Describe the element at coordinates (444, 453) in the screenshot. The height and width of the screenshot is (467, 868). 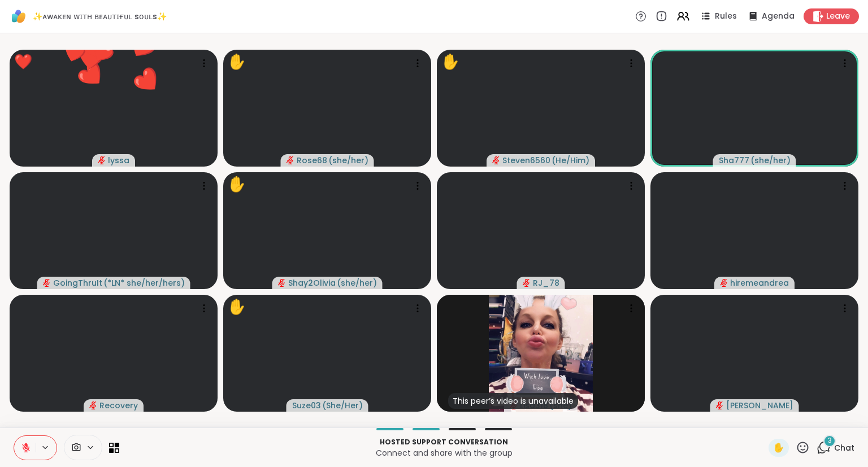
I see `p: Connect and share with the group` at that location.